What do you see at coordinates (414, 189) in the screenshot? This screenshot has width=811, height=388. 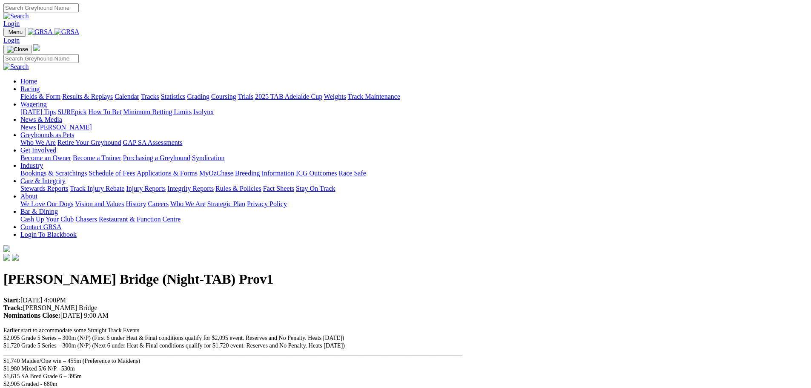 I see `div: Care & Integrity` at bounding box center [414, 189].